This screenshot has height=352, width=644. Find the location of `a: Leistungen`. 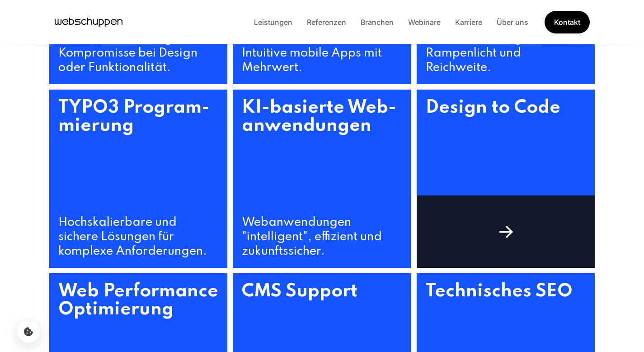

a: Leistungen is located at coordinates (273, 22).